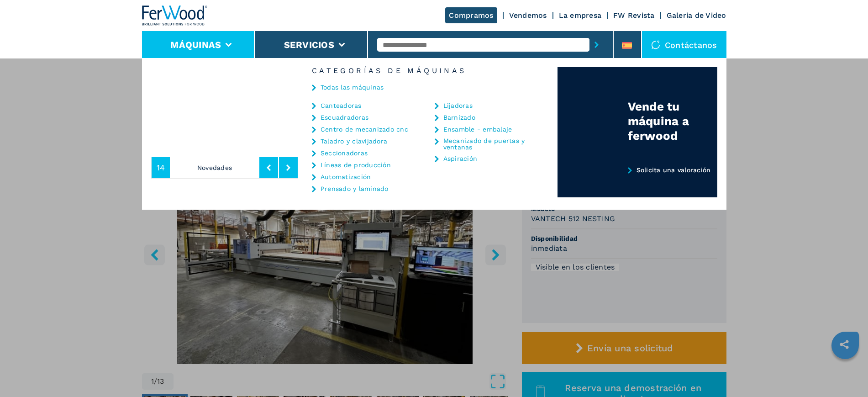 Image resolution: width=868 pixels, height=397 pixels. Describe the element at coordinates (341, 105) in the screenshot. I see `a: Canteadoras` at that location.